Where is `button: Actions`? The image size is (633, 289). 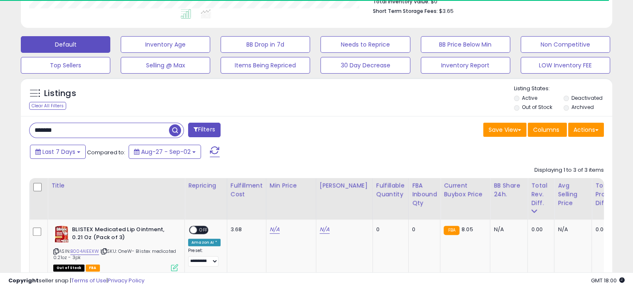 button: Actions is located at coordinates (586, 130).